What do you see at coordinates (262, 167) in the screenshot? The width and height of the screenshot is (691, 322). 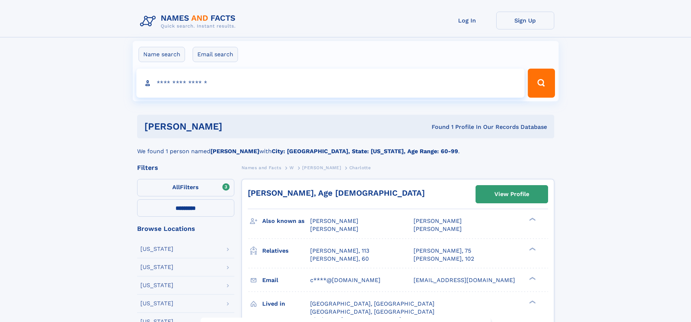 I see `a: Names and Facts` at bounding box center [262, 167].